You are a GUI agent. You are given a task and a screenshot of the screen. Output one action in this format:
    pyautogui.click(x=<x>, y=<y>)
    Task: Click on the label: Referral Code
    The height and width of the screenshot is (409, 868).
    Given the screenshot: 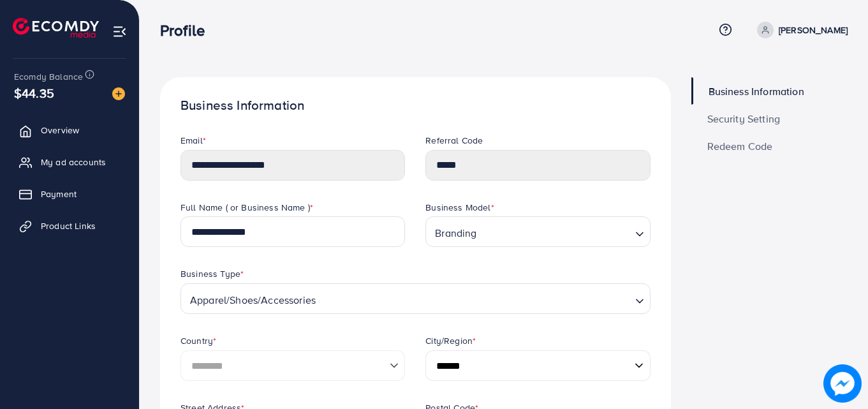 What is the action you would take?
    pyautogui.click(x=454, y=140)
    